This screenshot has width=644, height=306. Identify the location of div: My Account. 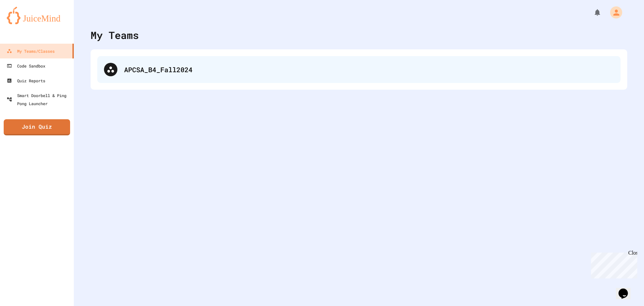
(614, 12).